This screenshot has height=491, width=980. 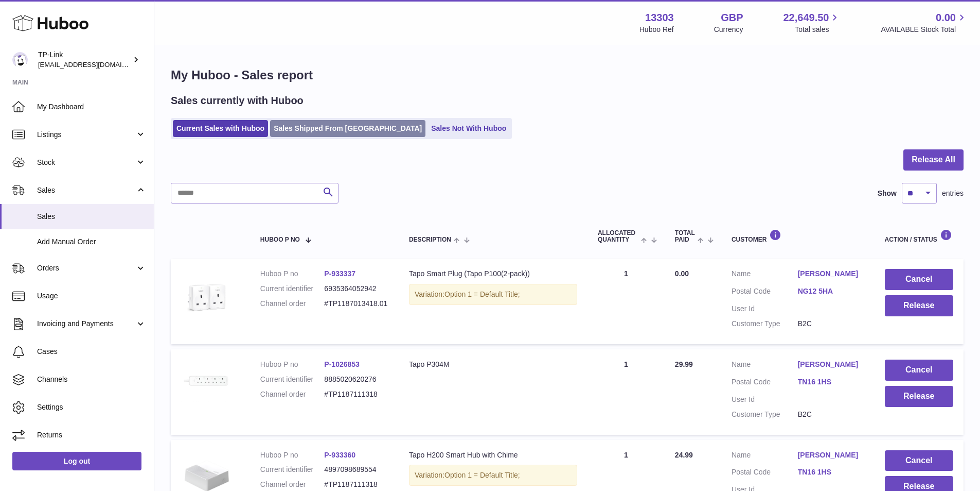 What do you see at coordinates (340, 274) in the screenshot?
I see `a: P-933337` at bounding box center [340, 274].